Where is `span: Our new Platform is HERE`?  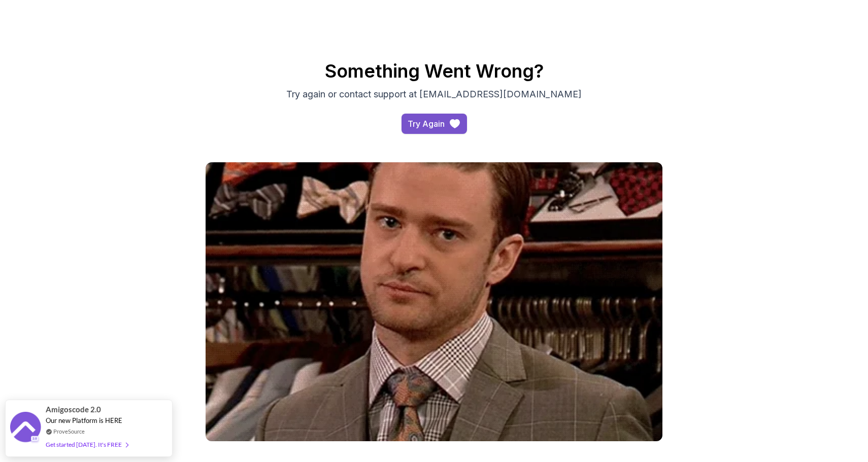
span: Our new Platform is HERE is located at coordinates (84, 421).